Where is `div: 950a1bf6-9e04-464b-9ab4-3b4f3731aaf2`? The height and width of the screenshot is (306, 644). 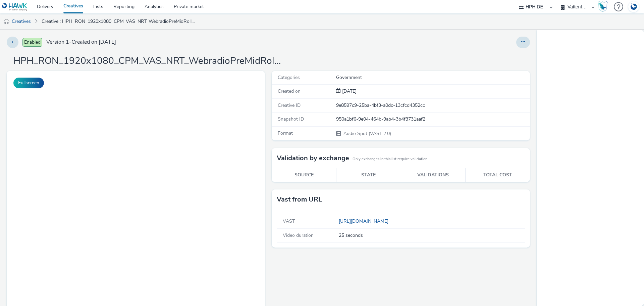
div: 950a1bf6-9e04-464b-9ab4-3b4f3731aaf2 is located at coordinates (433, 119).